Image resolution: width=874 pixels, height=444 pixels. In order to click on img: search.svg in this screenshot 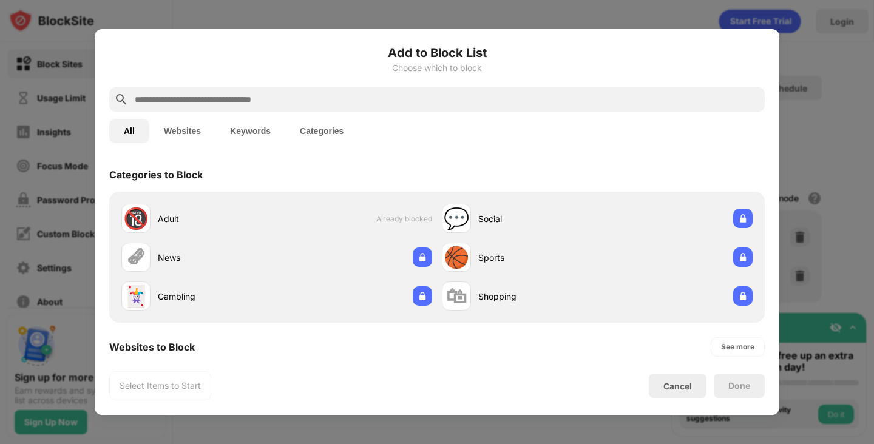, I will do `click(121, 99)`.